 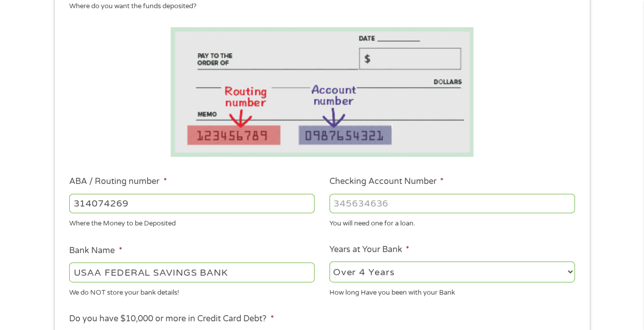 What do you see at coordinates (192, 222) in the screenshot?
I see `div: Where the Money to be Deposited` at bounding box center [192, 222].